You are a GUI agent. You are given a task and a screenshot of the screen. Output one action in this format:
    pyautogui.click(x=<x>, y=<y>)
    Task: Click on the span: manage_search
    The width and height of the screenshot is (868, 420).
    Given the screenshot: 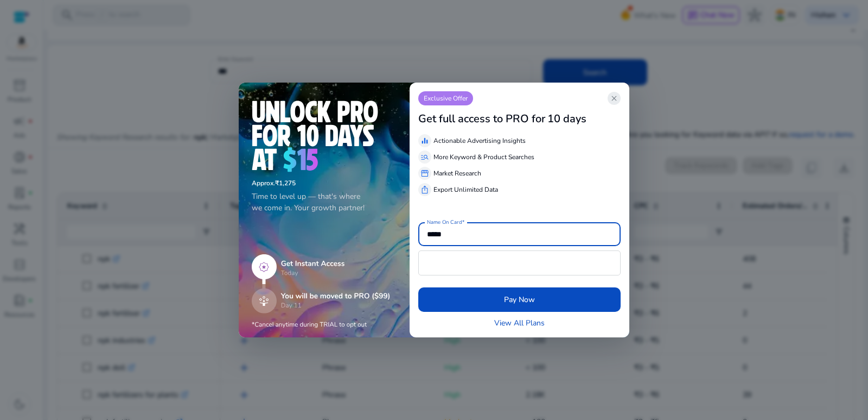 What is the action you would take?
    pyautogui.click(x=425, y=157)
    